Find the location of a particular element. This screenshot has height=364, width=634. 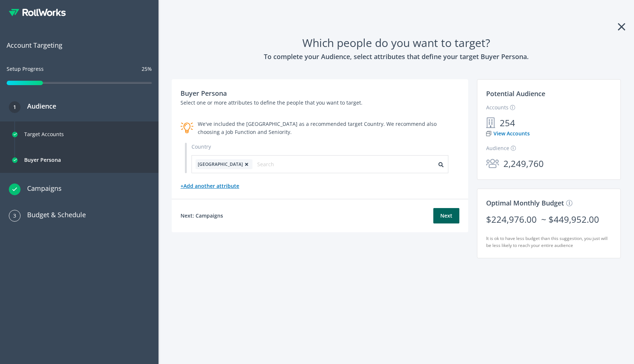

div: 25% is located at coordinates (147, 69).